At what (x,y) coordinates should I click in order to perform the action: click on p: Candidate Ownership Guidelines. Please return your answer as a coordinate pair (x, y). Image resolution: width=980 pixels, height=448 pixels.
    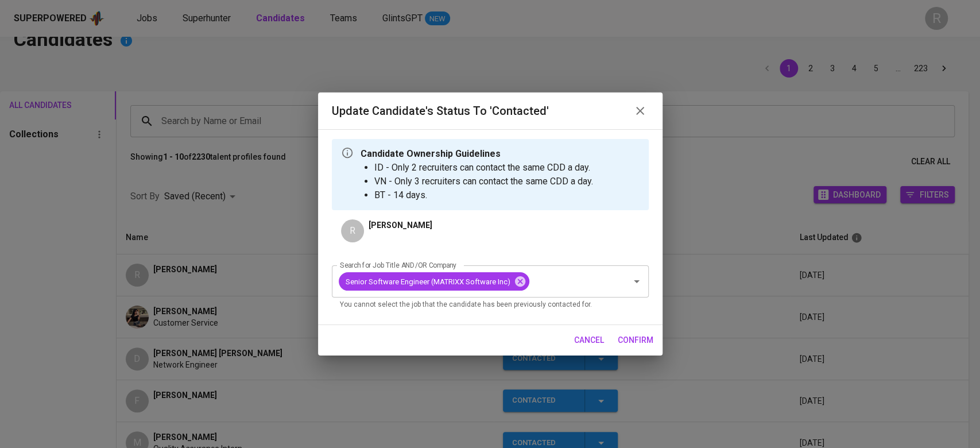
    Looking at the image, I should click on (476, 154).